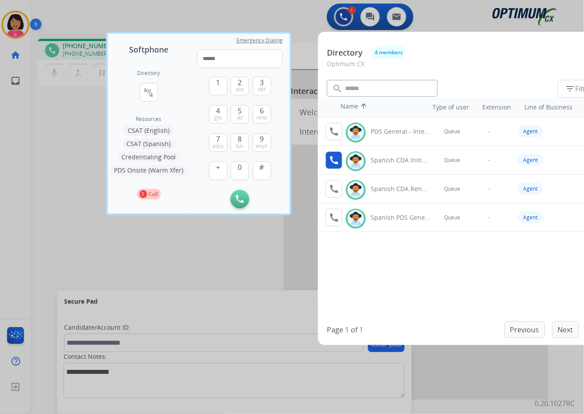 The height and width of the screenshot is (414, 584). Describe the element at coordinates (149, 92) in the screenshot. I see `mat-icon: connect_without_contact` at that location.